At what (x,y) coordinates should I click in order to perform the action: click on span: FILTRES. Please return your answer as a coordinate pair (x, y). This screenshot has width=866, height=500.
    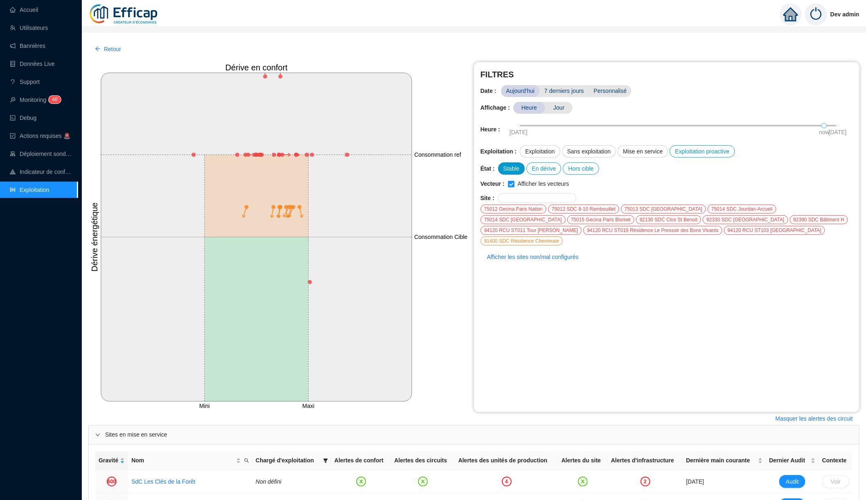
    Looking at the image, I should click on (667, 74).